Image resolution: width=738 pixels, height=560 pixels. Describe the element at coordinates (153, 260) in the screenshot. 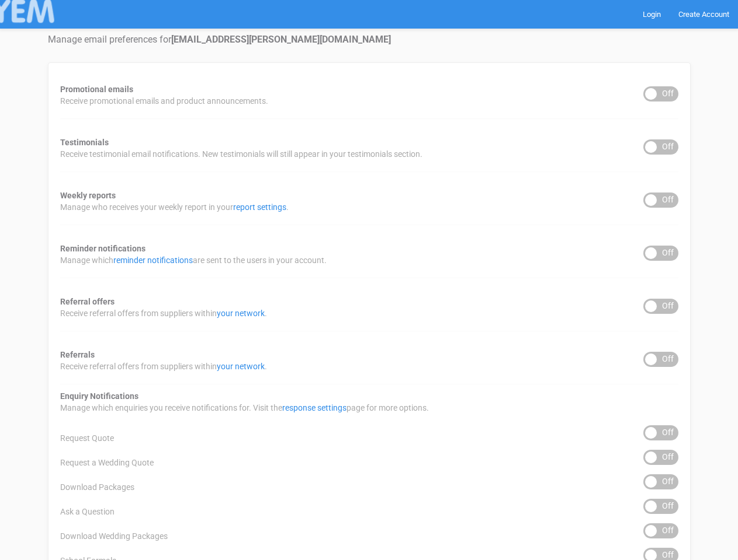

I see `a: reminder notifications` at that location.